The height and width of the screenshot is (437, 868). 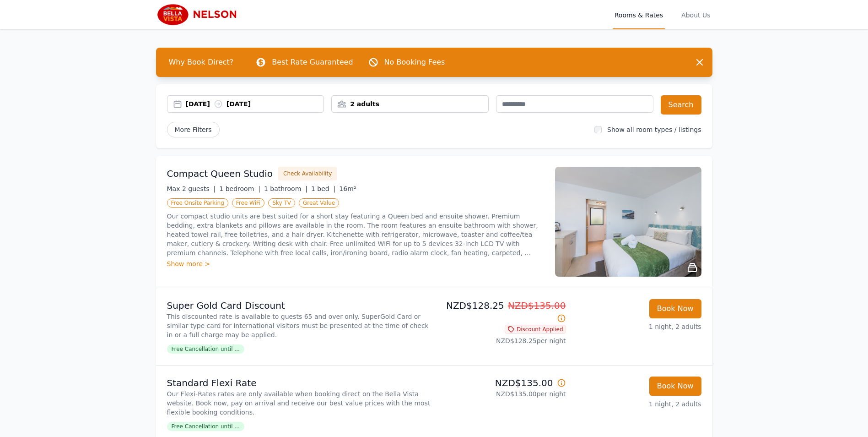 I want to click on p: No Booking Fees, so click(x=414, y=63).